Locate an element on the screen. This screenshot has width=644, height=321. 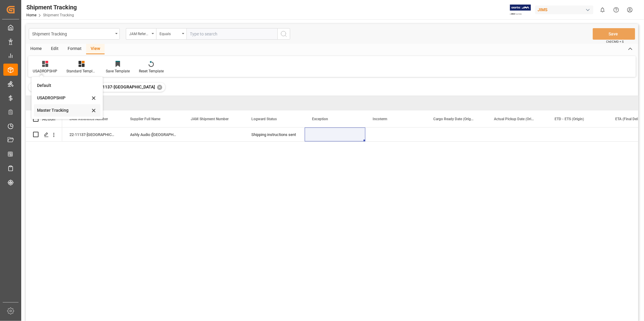
button: search button is located at coordinates (284, 34).